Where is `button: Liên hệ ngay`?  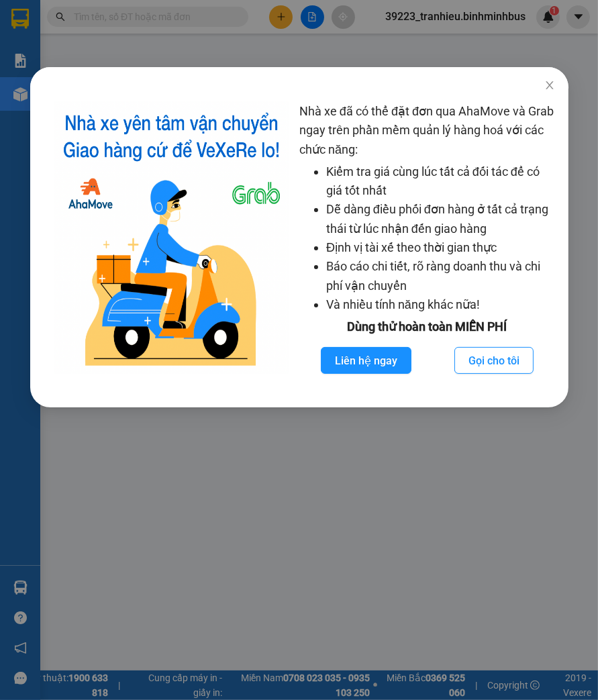
button: Liên hệ ngay is located at coordinates (365, 360).